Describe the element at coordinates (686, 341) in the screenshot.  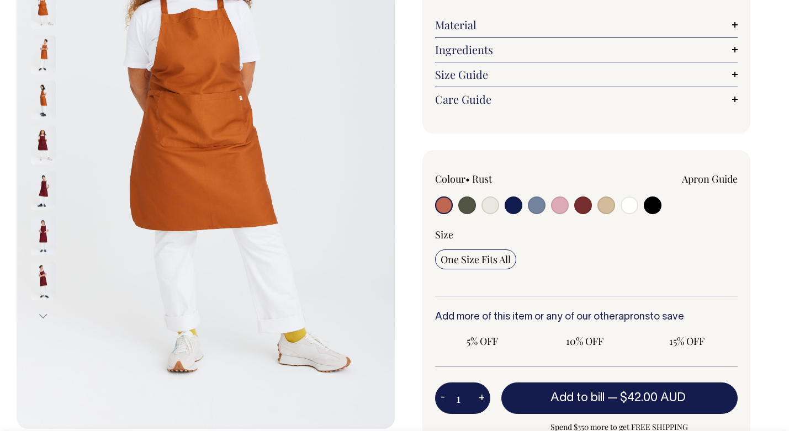
I see `span: 15% OFF` at that location.